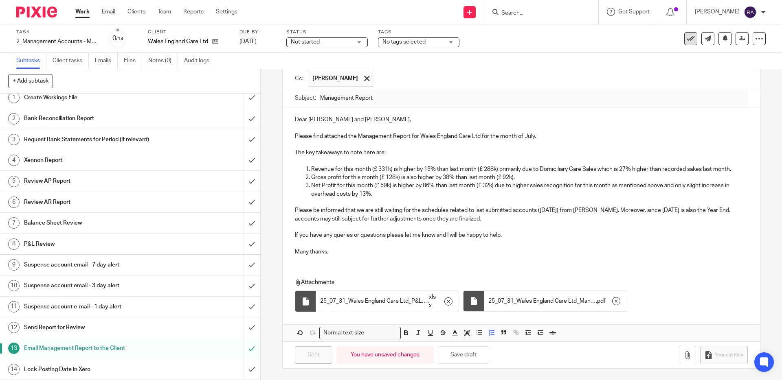  Describe the element at coordinates (57, 42) in the screenshot. I see `div: 2_Management Accounts - Monthly - NEW - FWD` at that location.